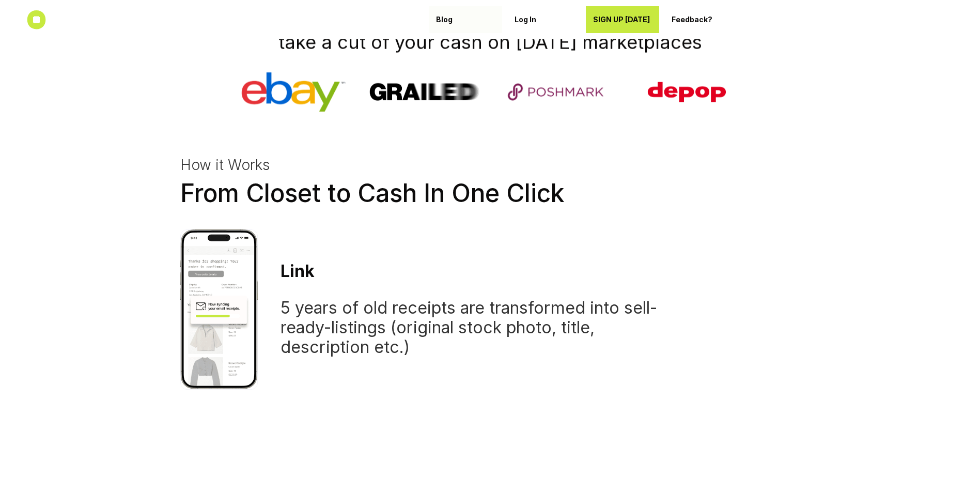 This screenshot has height=493, width=980. Describe the element at coordinates (285, 271) in the screenshot. I see `span: L` at that location.